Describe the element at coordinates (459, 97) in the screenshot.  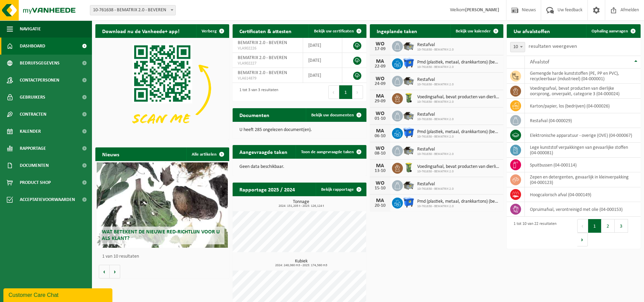
I see `span: Voedingsafval, bevat producten van dierlijke oorsprong, onverpakt, categorie 3` at that location.